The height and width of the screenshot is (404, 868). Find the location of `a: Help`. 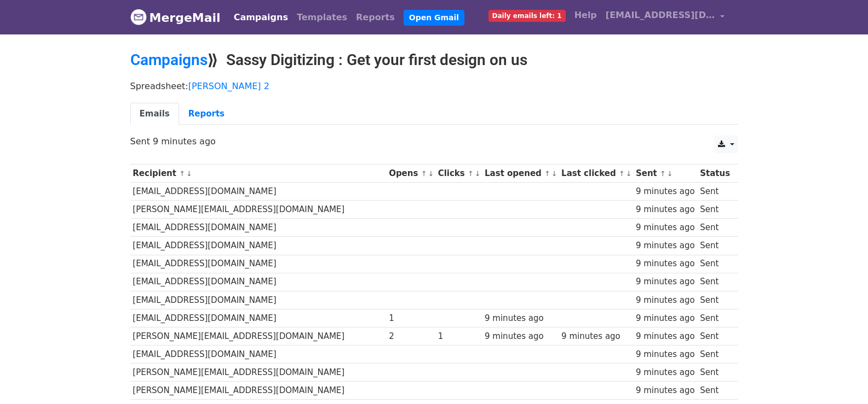

a: Help is located at coordinates (585, 15).